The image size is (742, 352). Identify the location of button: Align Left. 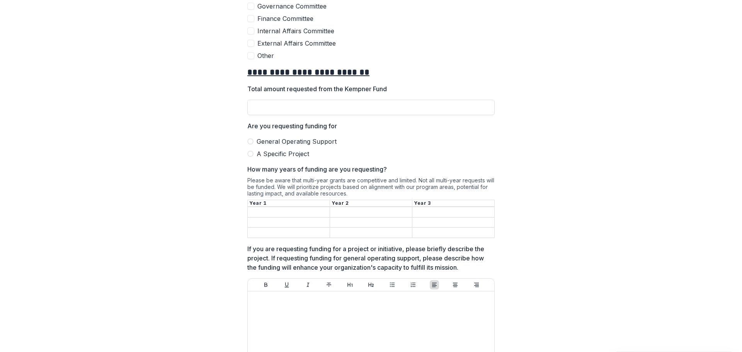
(435, 285).